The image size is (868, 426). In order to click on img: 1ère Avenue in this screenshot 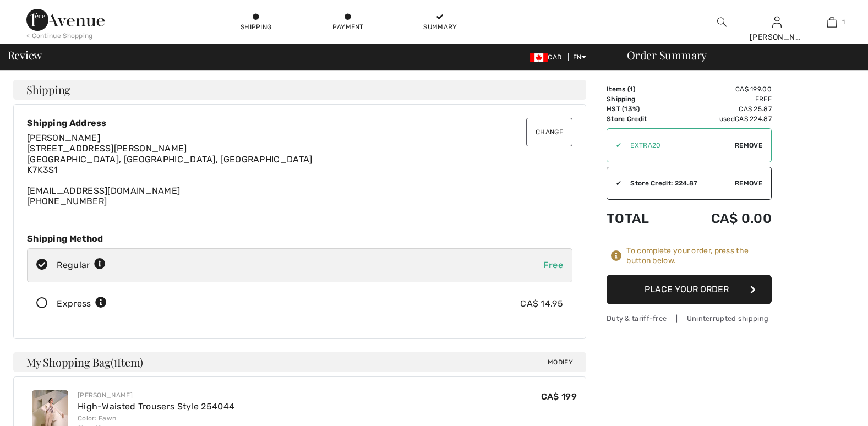, I will do `click(65, 20)`.